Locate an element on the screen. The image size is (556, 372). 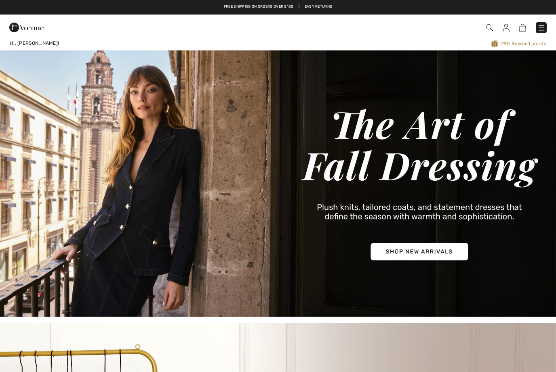
img: Avenue Rewards is located at coordinates (494, 43).